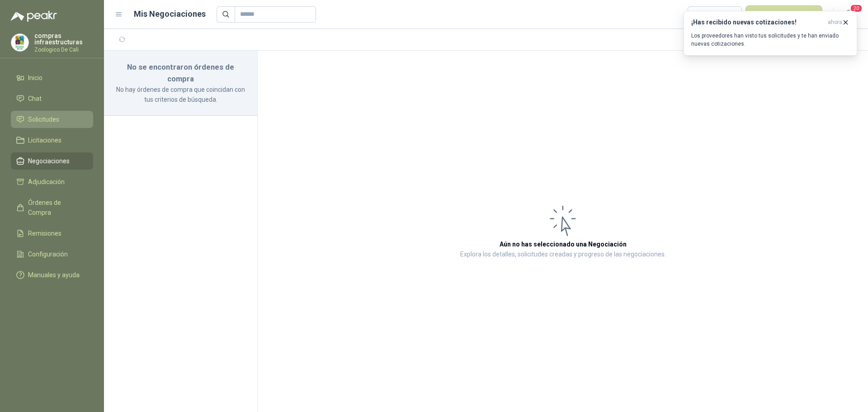 This screenshot has width=868, height=412. I want to click on a: Negociaciones, so click(52, 161).